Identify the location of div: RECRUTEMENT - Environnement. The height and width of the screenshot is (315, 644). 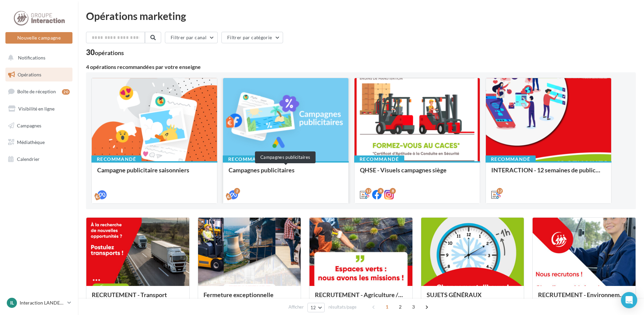
(584, 298).